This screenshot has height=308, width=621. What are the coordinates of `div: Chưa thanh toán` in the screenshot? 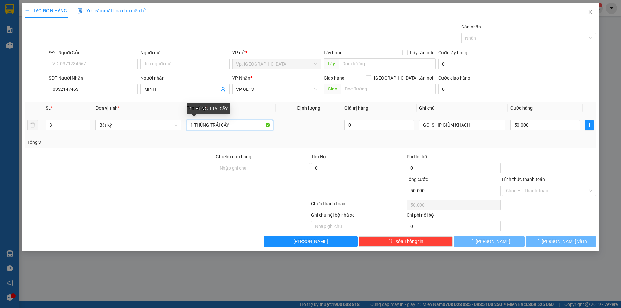 It's located at (358, 206).